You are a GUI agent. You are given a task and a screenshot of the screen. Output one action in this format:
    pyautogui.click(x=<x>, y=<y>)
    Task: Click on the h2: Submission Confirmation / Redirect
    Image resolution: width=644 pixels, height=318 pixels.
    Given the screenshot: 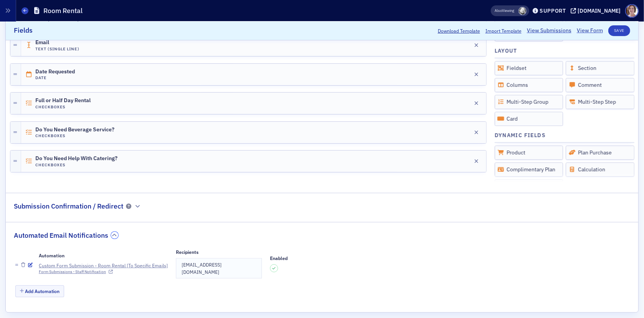 What is the action you would take?
    pyautogui.click(x=69, y=206)
    